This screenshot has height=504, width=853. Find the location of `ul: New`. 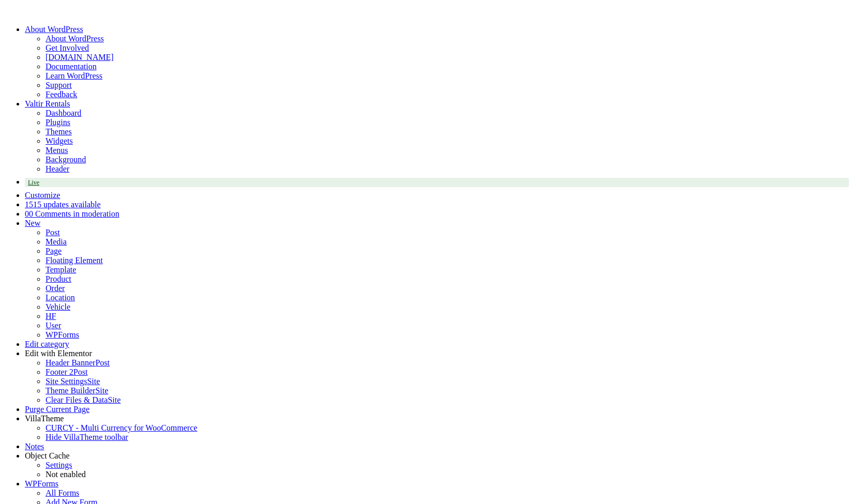

ul: New is located at coordinates (436, 284).